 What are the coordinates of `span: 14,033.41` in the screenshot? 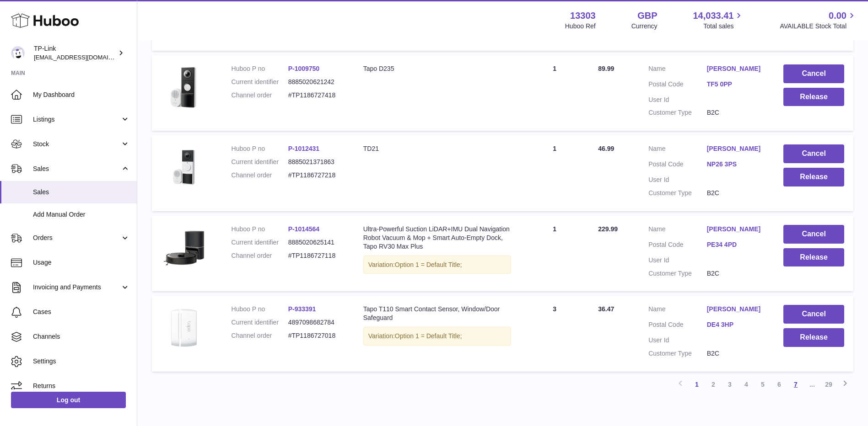 It's located at (713, 16).